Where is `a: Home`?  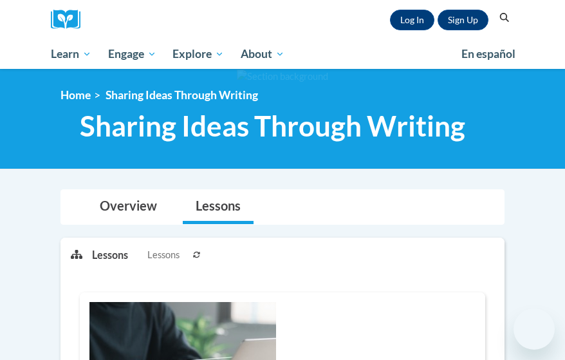
a: Home is located at coordinates (75, 95).